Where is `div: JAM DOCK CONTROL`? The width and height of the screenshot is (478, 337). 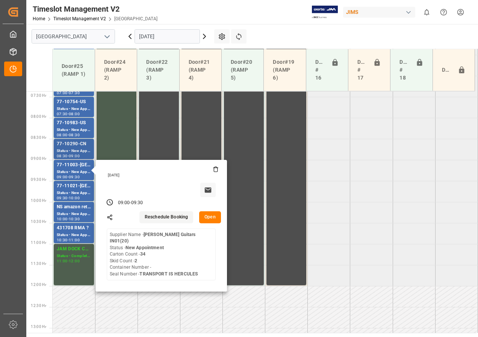
div: JAM DOCK CONTROL is located at coordinates (74, 249).